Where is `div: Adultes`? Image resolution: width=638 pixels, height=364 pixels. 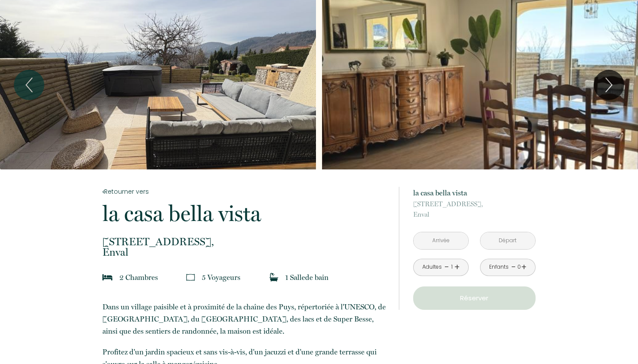
div: Adultes is located at coordinates (432, 267).